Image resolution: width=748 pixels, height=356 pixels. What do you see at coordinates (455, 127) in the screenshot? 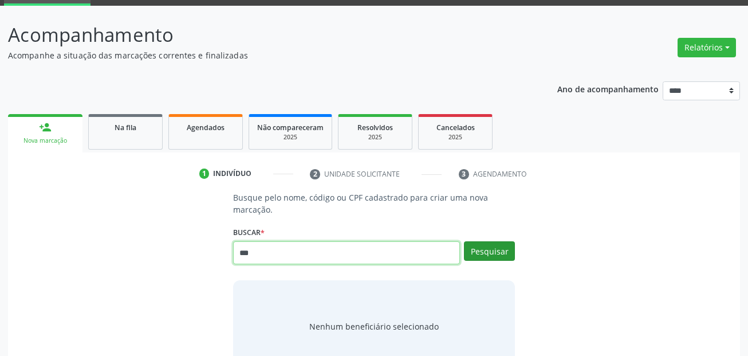
I see `span: Cancelados` at bounding box center [455, 127].